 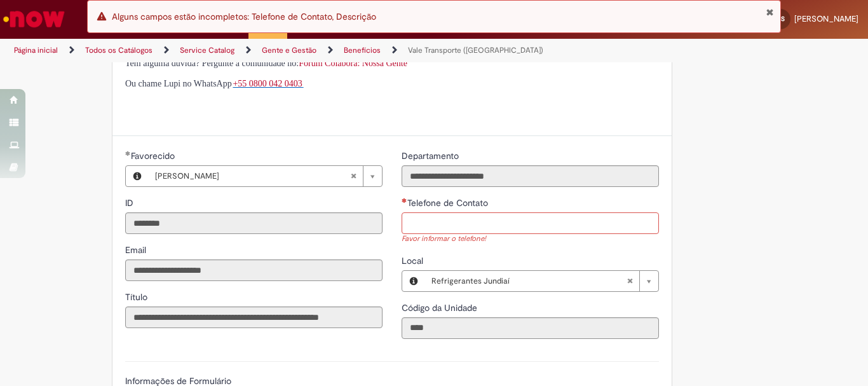 I want to click on span: +55 0800 042 0403, so click(x=267, y=83).